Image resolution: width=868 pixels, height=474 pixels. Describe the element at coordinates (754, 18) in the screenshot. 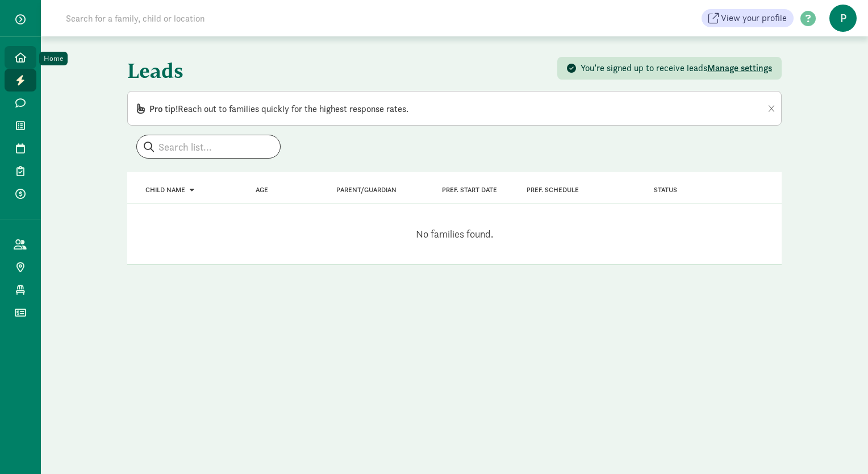

I see `span: View your profile` at that location.